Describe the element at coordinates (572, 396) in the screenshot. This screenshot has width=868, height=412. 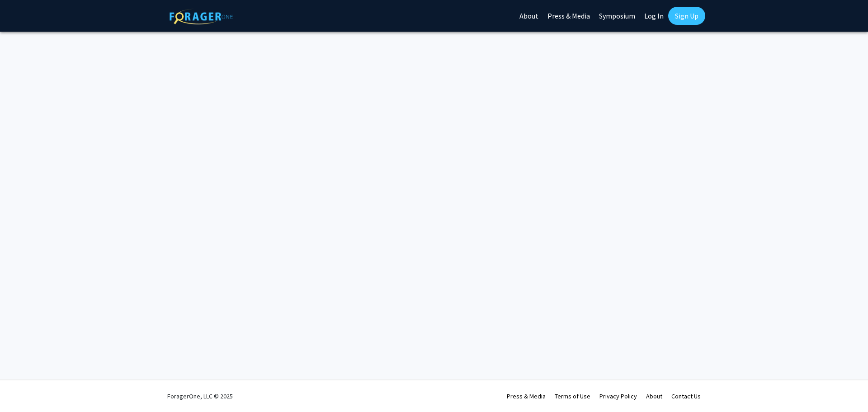
I see `a: Terms of Use` at that location.